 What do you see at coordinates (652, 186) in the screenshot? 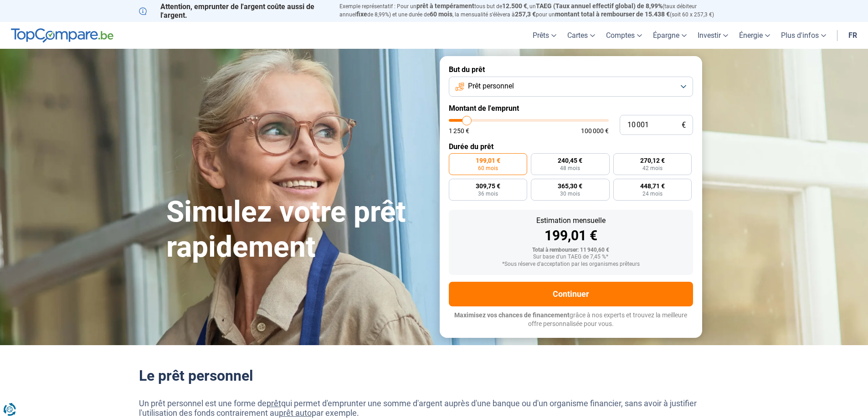
I see `span: 448,71 €` at bounding box center [652, 186].